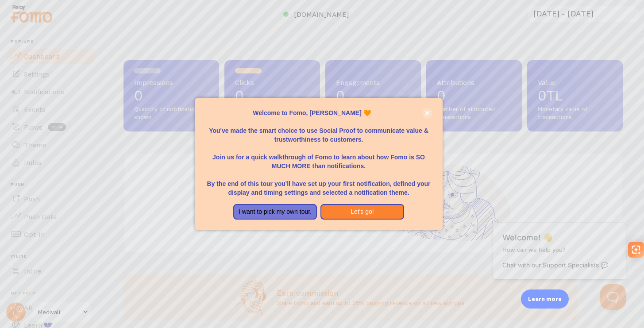 Image resolution: width=644 pixels, height=328 pixels. Describe the element at coordinates (545, 299) in the screenshot. I see `div: Learn more` at that location.